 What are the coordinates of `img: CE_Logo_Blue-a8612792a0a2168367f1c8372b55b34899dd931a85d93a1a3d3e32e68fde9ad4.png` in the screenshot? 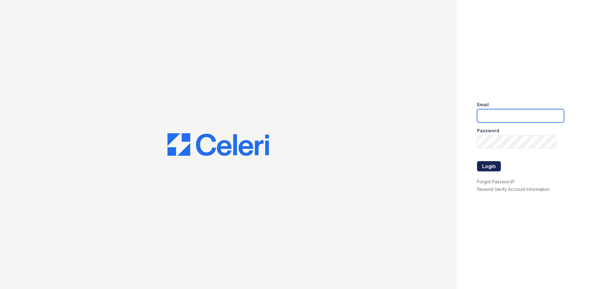 It's located at (218, 145).